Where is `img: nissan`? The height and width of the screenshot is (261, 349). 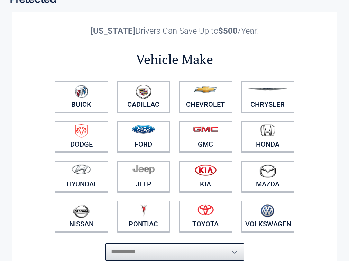
img: nissan is located at coordinates (81, 211).